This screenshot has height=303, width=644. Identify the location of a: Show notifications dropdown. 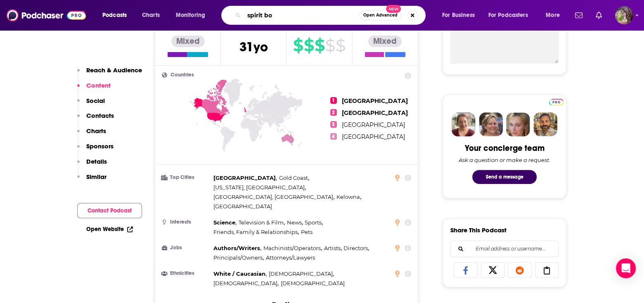
(599, 15).